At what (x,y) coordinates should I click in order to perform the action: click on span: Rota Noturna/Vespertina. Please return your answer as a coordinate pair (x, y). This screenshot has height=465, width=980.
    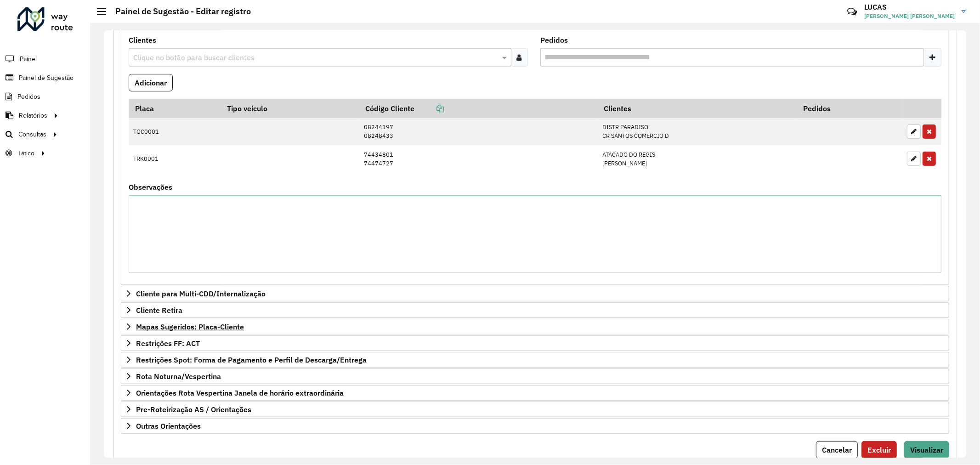
    Looking at the image, I should click on (178, 376).